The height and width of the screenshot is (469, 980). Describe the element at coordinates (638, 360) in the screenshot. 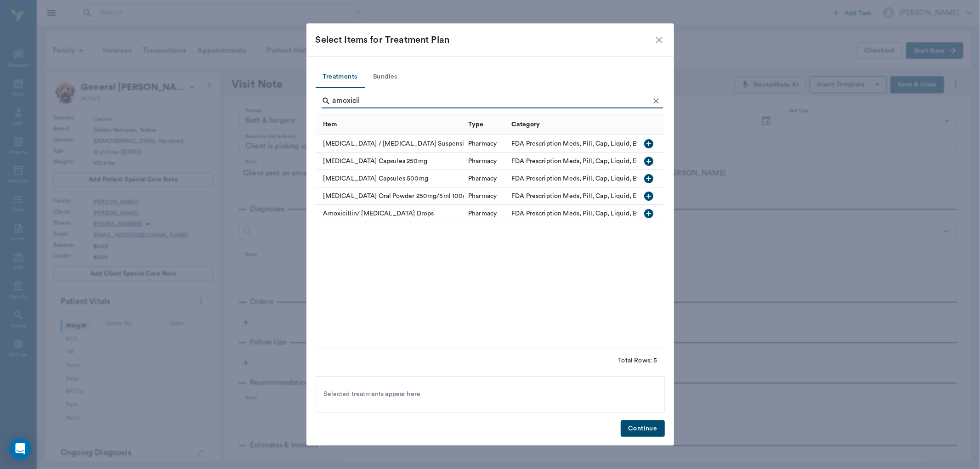

I see `div: Total Rows: 5` at that location.